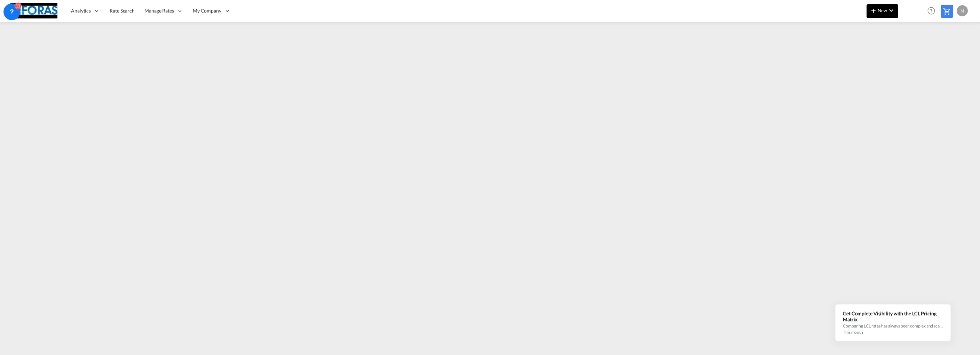 This screenshot has width=980, height=355. What do you see at coordinates (122, 11) in the screenshot?
I see `span: Rate Search` at bounding box center [122, 11].